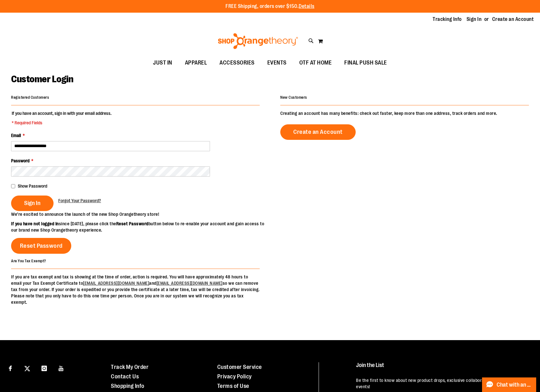 The height and width of the screenshot is (392, 540). Describe the element at coordinates (32, 203) in the screenshot. I see `span: Sign In` at that location.